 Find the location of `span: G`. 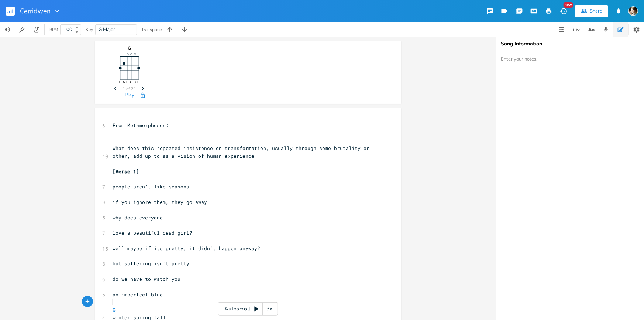

span: G is located at coordinates (114, 309).